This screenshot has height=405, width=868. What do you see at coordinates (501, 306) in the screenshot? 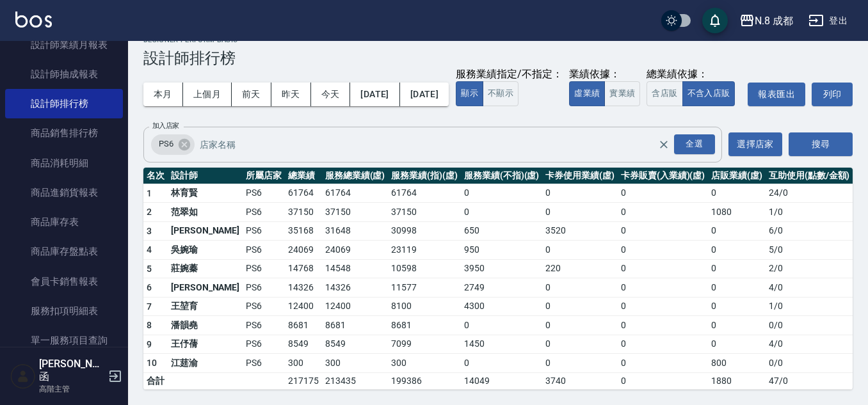
I see `td: 4300` at bounding box center [501, 306].